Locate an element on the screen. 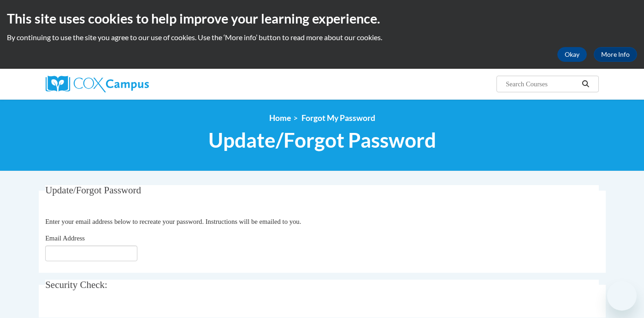  h2: This site uses cookies to help improve your learning experience. is located at coordinates (321, 19).